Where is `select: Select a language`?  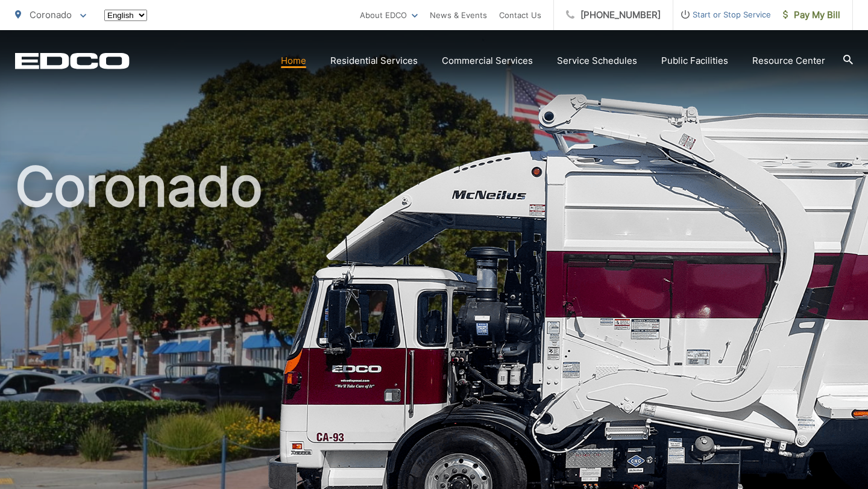
select: Select a language is located at coordinates (125, 15).